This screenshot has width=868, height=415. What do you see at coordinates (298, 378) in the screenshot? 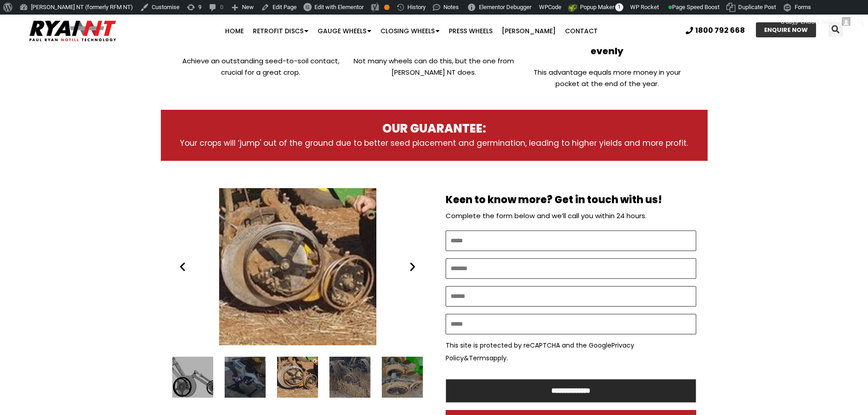
I see `div: Slides Slides` at bounding box center [298, 378].